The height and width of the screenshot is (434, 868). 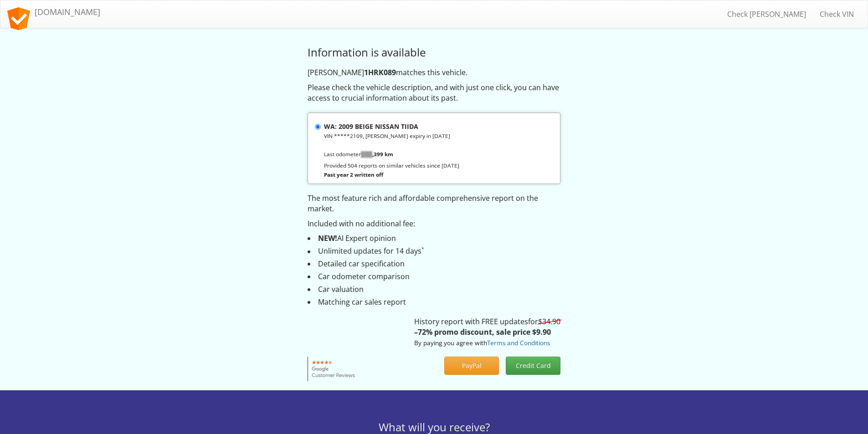 I want to click on li: AI Expert opinion, so click(x=433, y=238).